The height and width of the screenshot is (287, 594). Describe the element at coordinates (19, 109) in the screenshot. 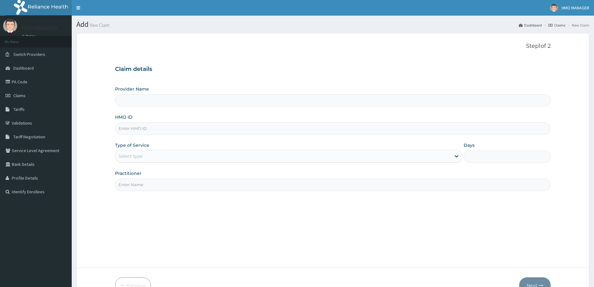

I see `span: Tariffs` at that location.